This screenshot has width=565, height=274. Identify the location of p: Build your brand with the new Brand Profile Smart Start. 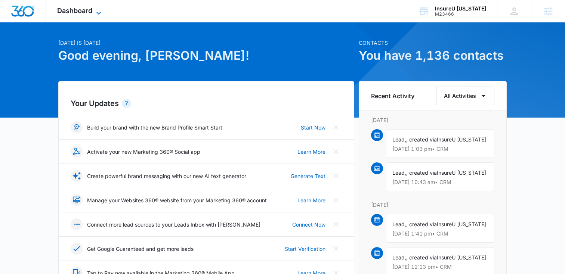
(155, 127).